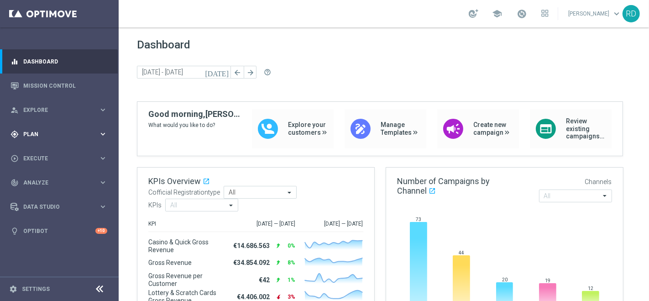 This screenshot has height=301, width=649. I want to click on span: Plan, so click(61, 134).